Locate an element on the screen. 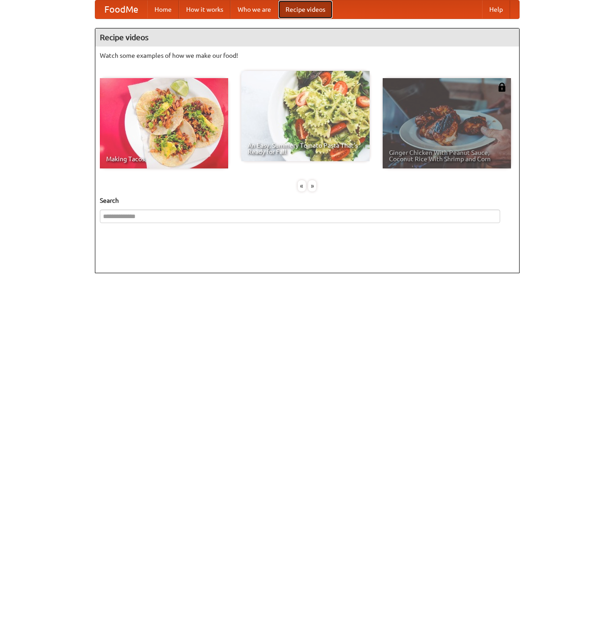 The width and height of the screenshot is (614, 639). a: Making Tacos is located at coordinates (164, 123).